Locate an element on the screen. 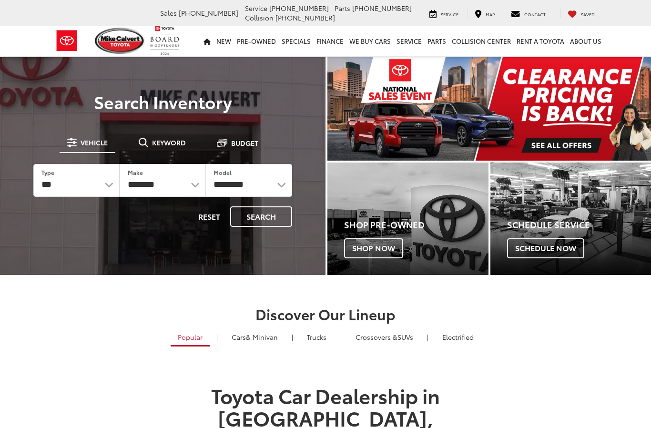  button: Reset is located at coordinates (209, 216).